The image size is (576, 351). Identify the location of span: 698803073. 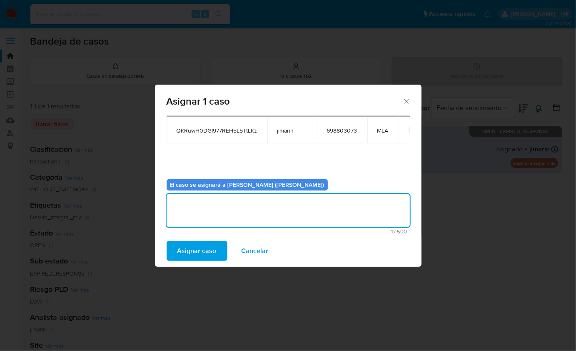
(342, 130).